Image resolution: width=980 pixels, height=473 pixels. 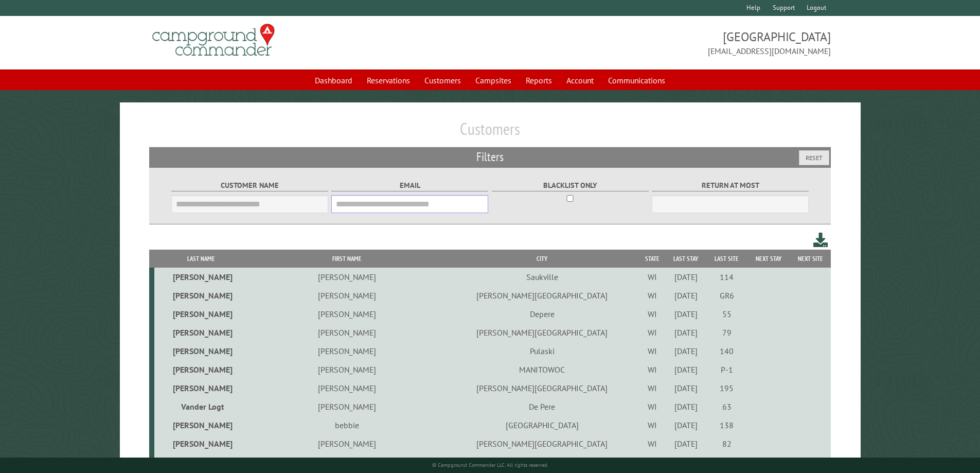 What do you see at coordinates (814, 157) in the screenshot?
I see `button: Reset` at bounding box center [814, 157].